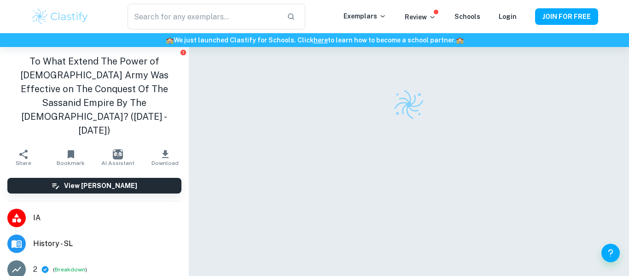  I want to click on span: History - SL, so click(107, 244).